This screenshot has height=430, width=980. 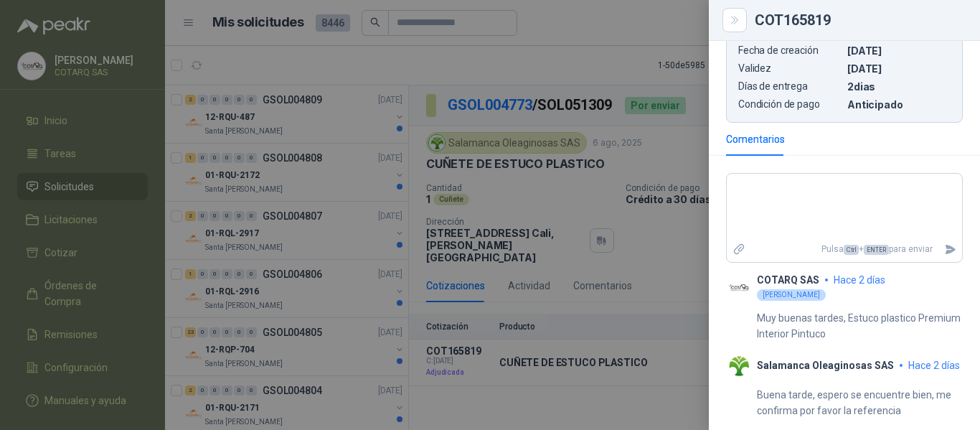 I want to click on p: Buena tarde, espero se encuentre bien, me confirma por favor la referencia, so click(x=859, y=403).